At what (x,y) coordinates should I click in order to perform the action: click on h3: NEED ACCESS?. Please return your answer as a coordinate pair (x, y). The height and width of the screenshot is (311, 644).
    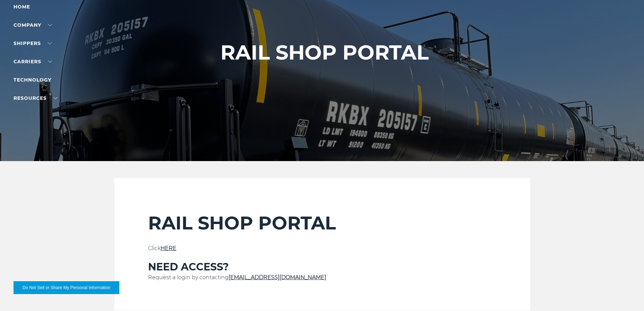
    Looking at the image, I should click on (322, 267).